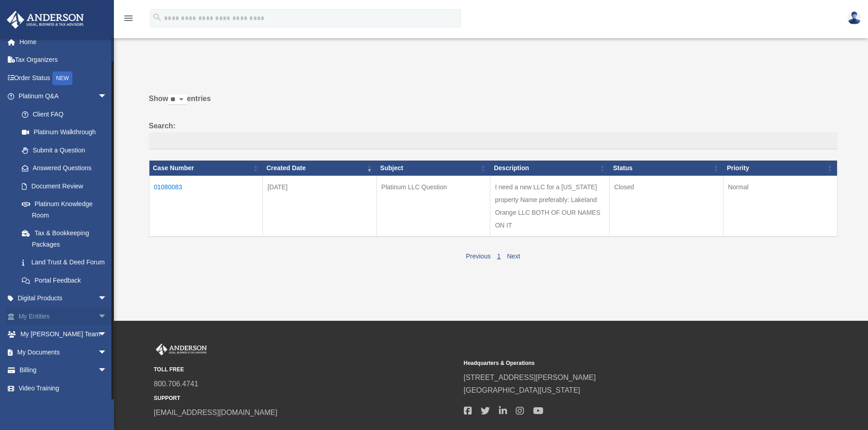  I want to click on div: NEW, so click(63, 78).